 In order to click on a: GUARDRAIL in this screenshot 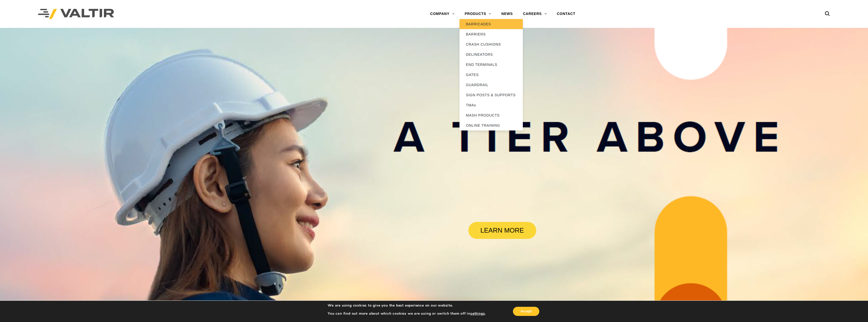, I will do `click(491, 85)`.